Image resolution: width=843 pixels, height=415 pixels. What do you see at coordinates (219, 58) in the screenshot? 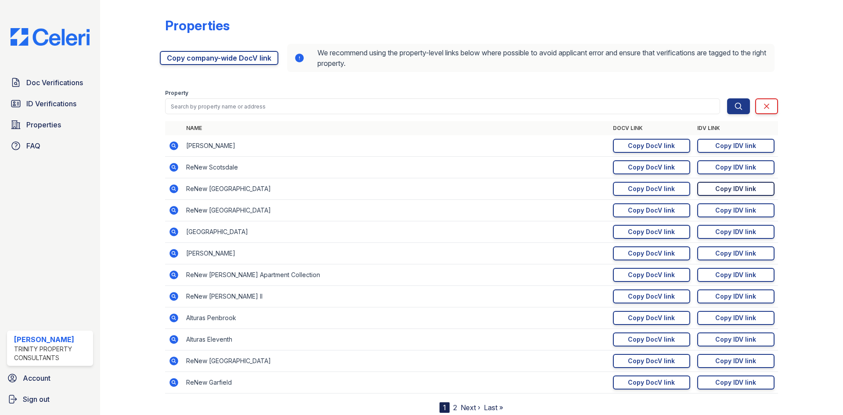
I see `a: Copy company-wide DocV link` at bounding box center [219, 58].